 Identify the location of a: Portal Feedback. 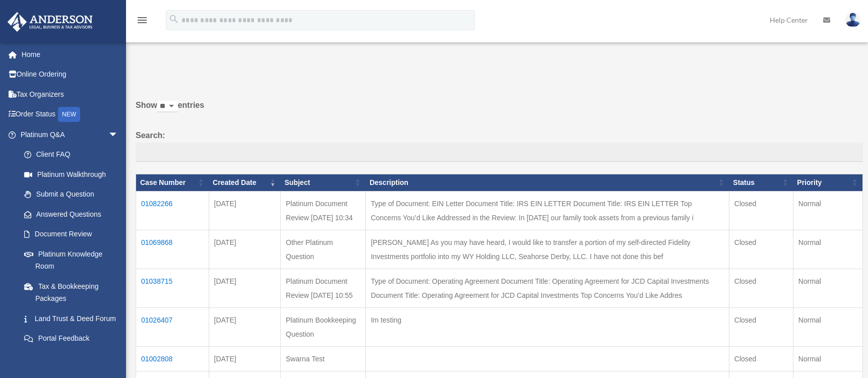
(71, 339).